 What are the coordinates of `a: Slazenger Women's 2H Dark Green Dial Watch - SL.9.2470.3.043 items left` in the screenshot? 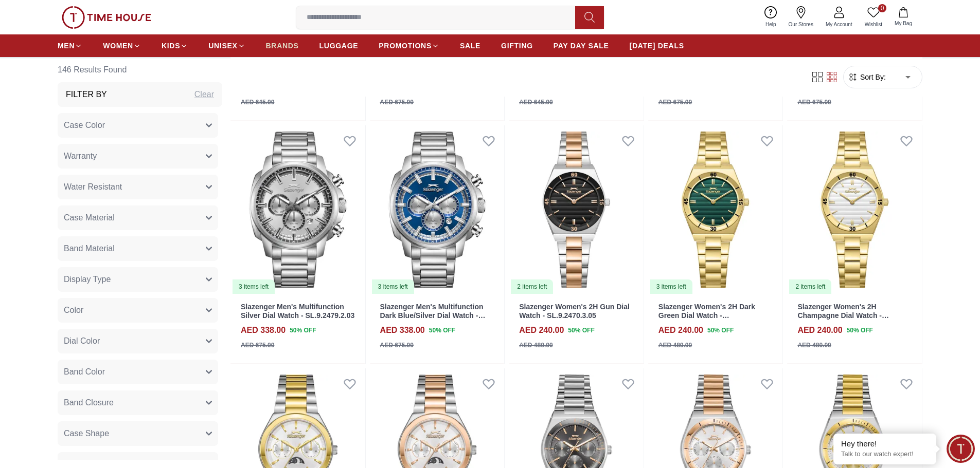 It's located at (716, 211).